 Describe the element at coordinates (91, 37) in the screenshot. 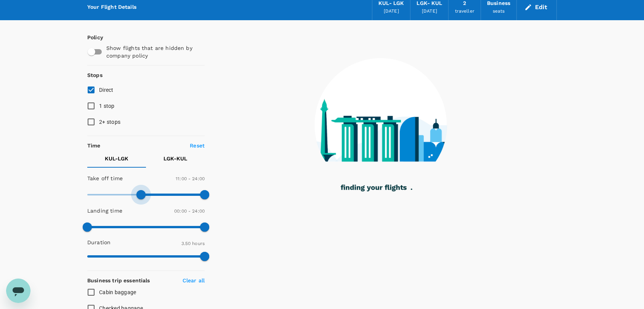

I see `p: Policy` at that location.